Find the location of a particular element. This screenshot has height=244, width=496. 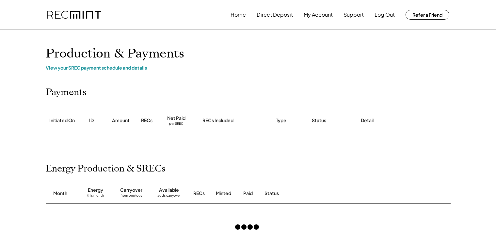

div: Month is located at coordinates (60, 193).